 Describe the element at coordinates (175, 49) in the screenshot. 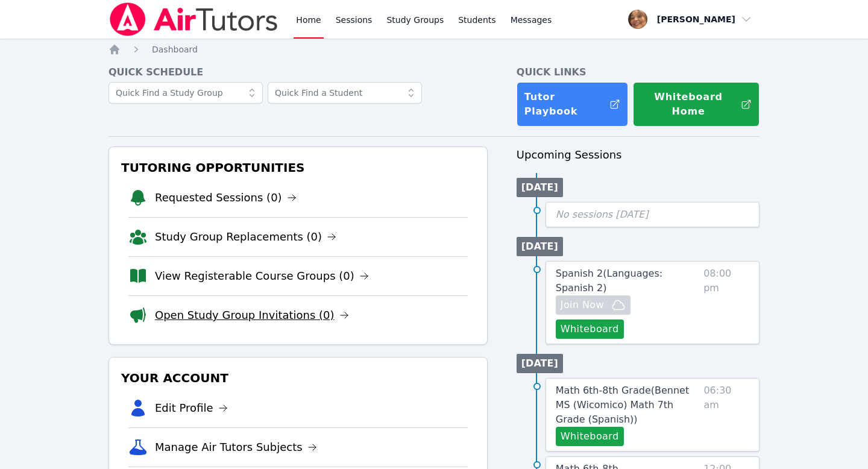

I see `span: Dashboard` at that location.